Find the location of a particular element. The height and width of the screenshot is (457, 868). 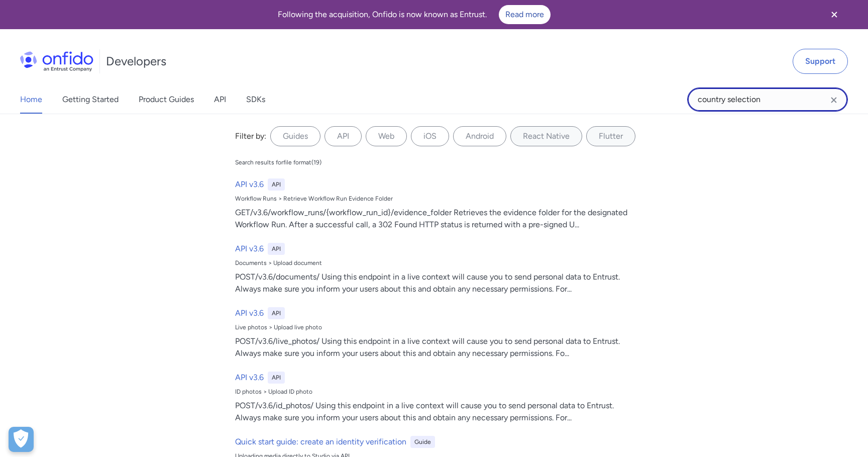

input: Onfido search input field is located at coordinates (768, 100).